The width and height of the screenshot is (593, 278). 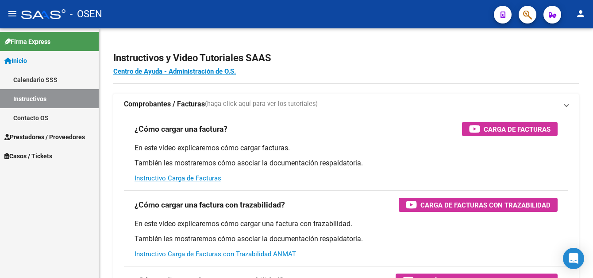 What do you see at coordinates (478, 205) in the screenshot?
I see `button: Carga de Facturas con Trazabilidad` at bounding box center [478, 205].